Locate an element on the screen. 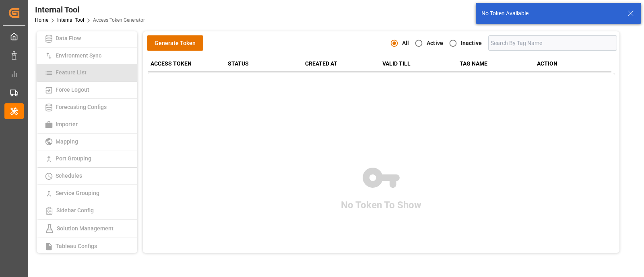 Image resolution: width=644 pixels, height=277 pixels. span: Force Logout is located at coordinates (72, 89).